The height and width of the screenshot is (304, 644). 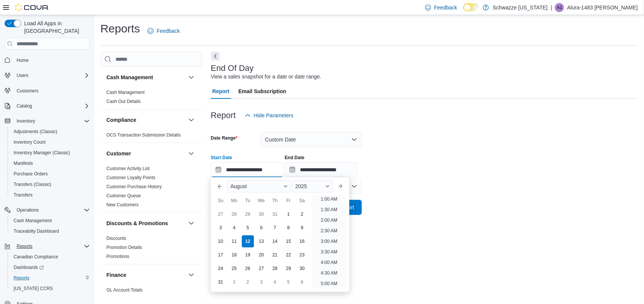 What do you see at coordinates (269, 116) in the screenshot?
I see `button: Hide Parameters` at bounding box center [269, 116].